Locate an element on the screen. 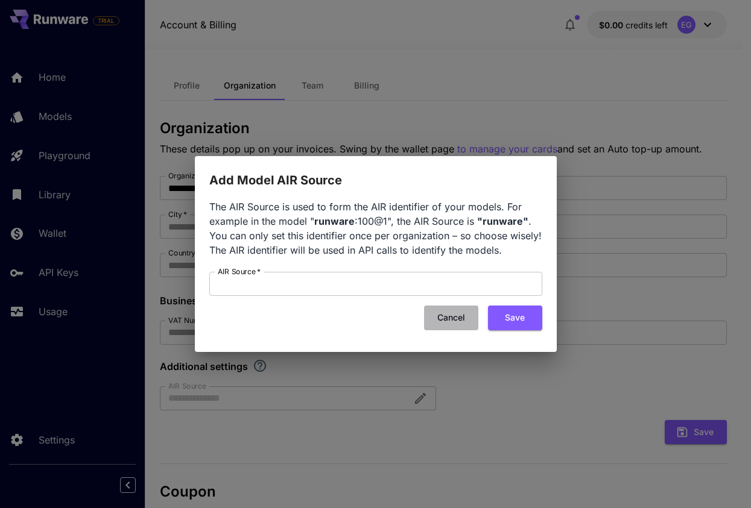 This screenshot has height=508, width=751. b: "runware" is located at coordinates (502, 221).